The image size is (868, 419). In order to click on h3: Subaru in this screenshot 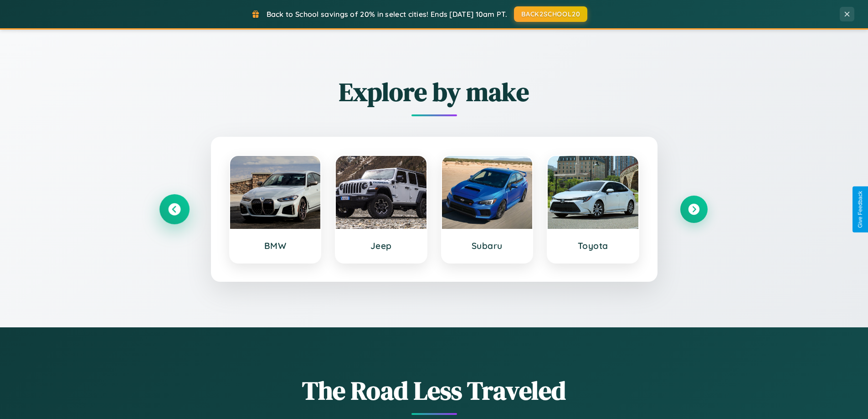, I will do `click(487, 246)`.